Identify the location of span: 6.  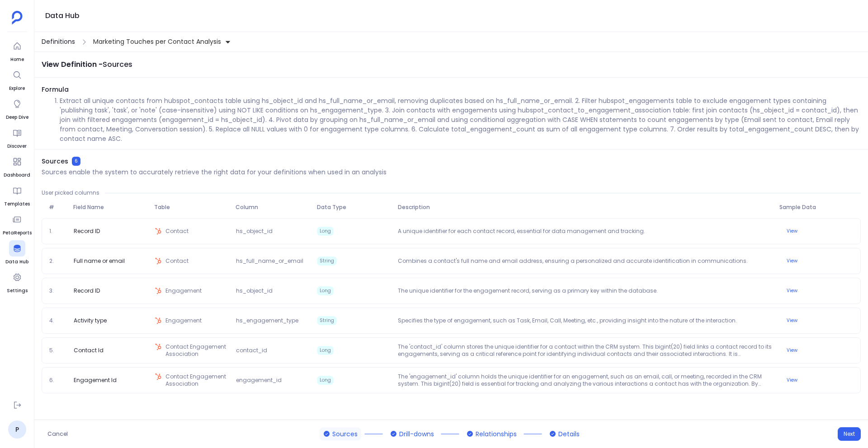
(76, 162).